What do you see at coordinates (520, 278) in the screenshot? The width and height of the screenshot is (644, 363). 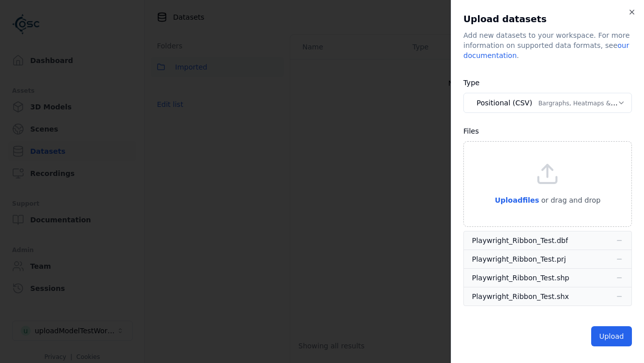 I see `div: Playwright_Ribbon_Test.shp` at bounding box center [520, 278].